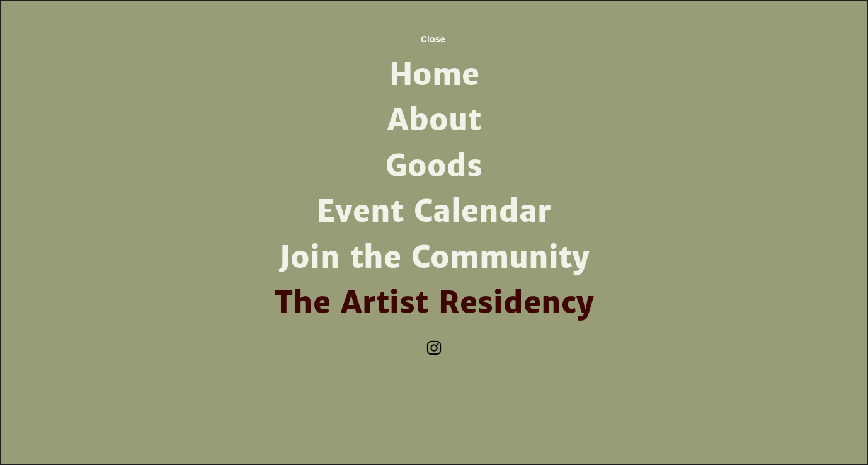 This screenshot has width=868, height=465. What do you see at coordinates (433, 39) in the screenshot?
I see `span: Close` at bounding box center [433, 39].